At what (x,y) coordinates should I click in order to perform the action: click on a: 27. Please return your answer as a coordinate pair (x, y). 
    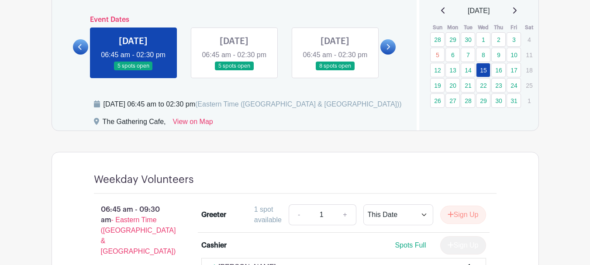
    Looking at the image, I should click on (452, 100).